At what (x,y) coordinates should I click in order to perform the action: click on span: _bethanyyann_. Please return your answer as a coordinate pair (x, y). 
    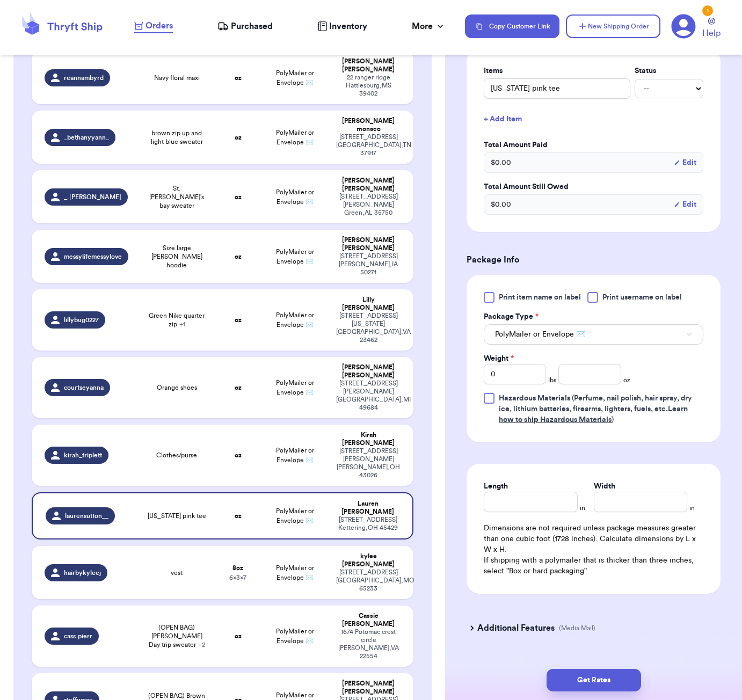
    Looking at the image, I should click on (87, 137).